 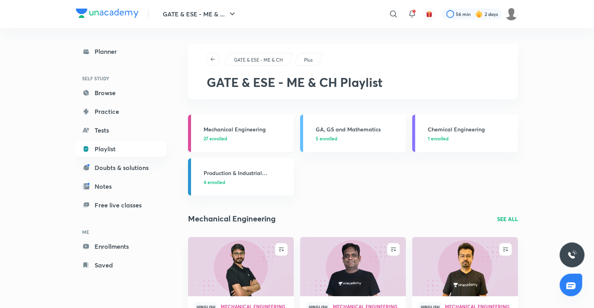 I want to click on h6: SELF STUDY, so click(x=121, y=78).